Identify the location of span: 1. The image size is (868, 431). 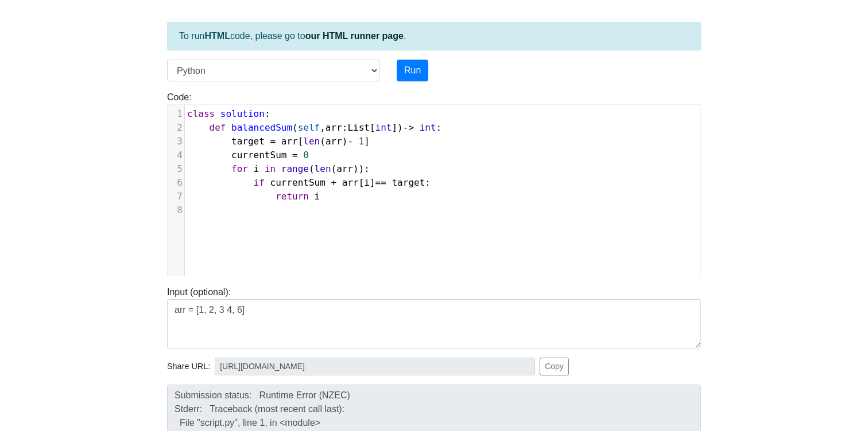
(362, 141).